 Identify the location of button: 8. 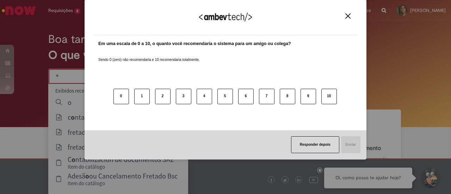
(288, 97).